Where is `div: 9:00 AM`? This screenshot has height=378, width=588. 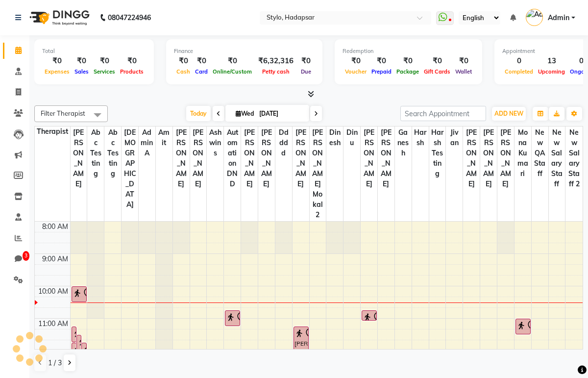
div: 9:00 AM is located at coordinates (55, 259).